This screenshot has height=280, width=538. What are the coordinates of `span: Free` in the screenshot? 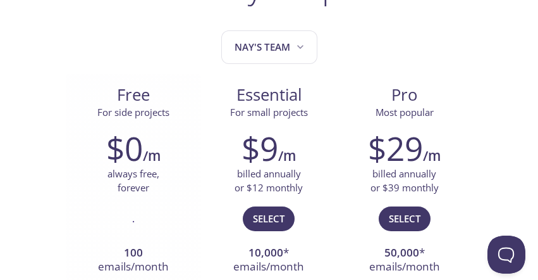 It's located at (133, 95).